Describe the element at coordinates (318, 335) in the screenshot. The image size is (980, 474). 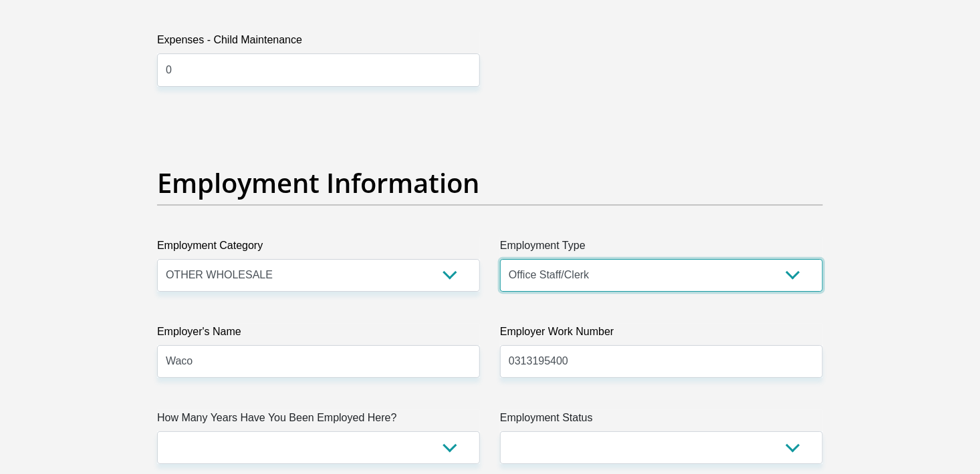
I see `label: Employer's Name` at that location.